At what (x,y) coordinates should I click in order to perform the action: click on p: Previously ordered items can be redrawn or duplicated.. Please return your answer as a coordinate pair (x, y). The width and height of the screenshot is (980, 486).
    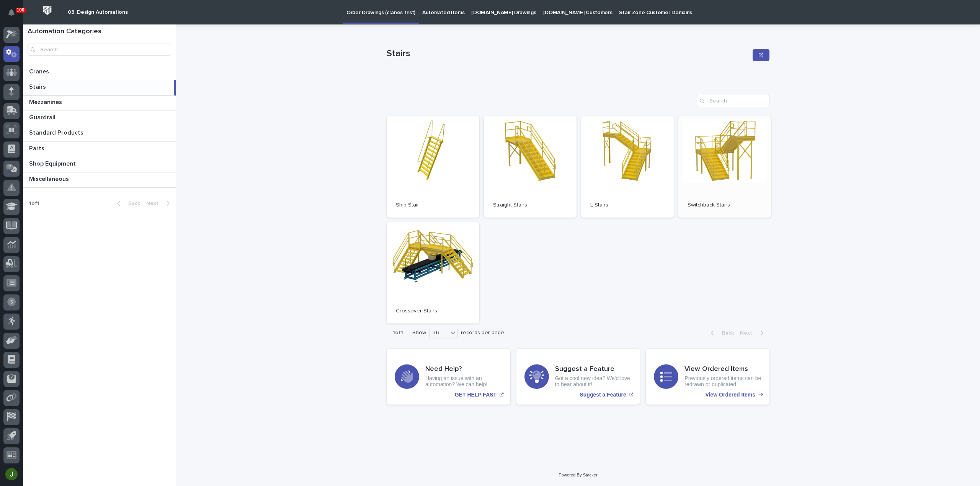
    Looking at the image, I should click on (722, 382).